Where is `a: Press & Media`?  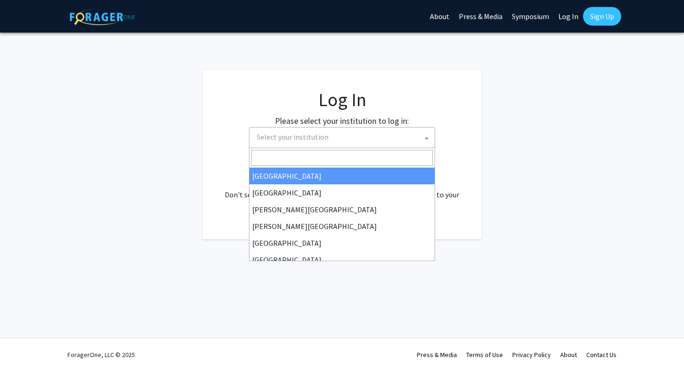 a: Press & Media is located at coordinates (437, 354).